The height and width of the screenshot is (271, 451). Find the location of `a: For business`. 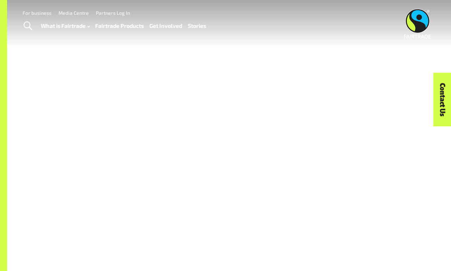

a: For business is located at coordinates (37, 13).